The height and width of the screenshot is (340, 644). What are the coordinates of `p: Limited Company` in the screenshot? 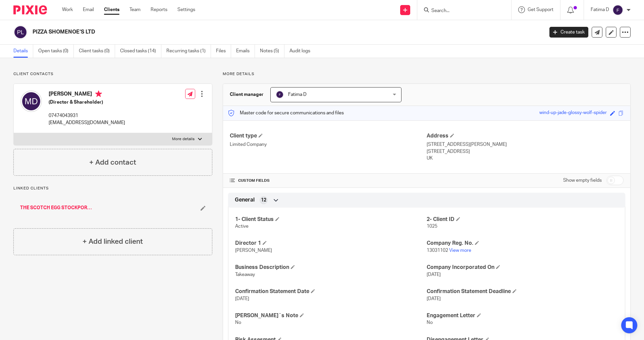 It's located at (328, 144).